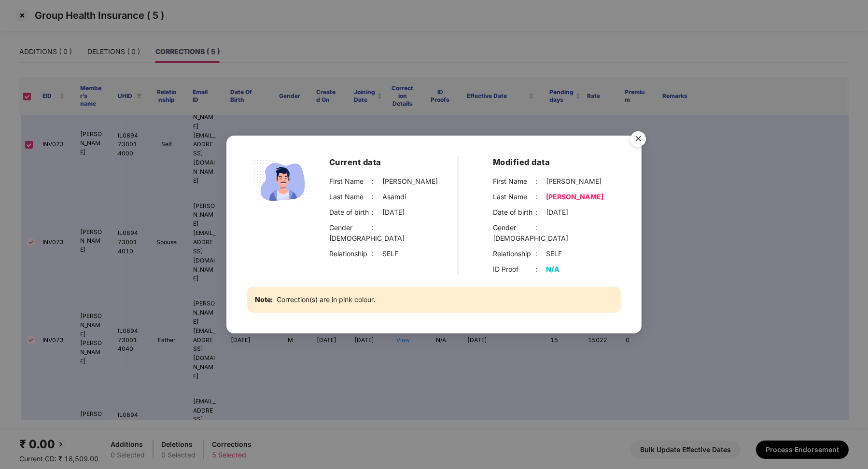  Describe the element at coordinates (637, 139) in the screenshot. I see `button: Close` at that location.